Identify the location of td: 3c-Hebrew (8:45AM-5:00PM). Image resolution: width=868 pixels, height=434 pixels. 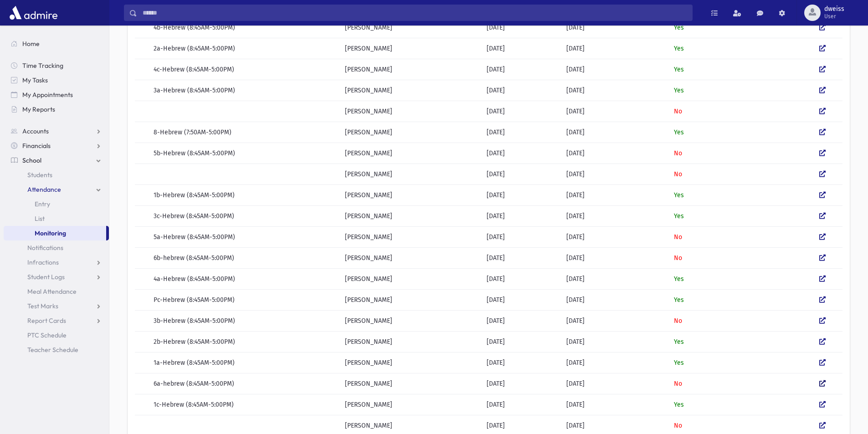
(244, 216).